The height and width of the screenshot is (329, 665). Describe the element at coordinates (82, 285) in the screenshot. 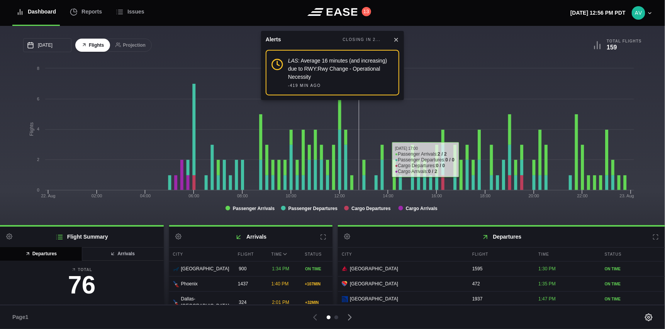

I see `h3: 76` at that location.